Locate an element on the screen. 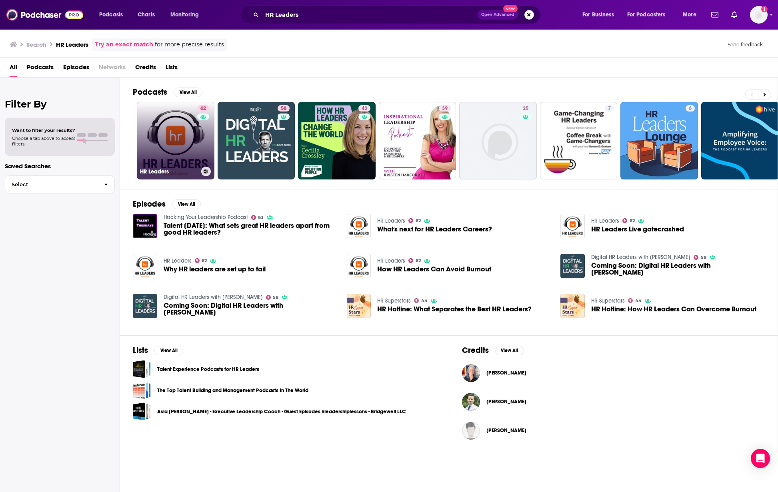 Image resolution: width=778 pixels, height=492 pixels. a: Podchaser - Follow, Share and Rate Podcasts is located at coordinates (45, 15).